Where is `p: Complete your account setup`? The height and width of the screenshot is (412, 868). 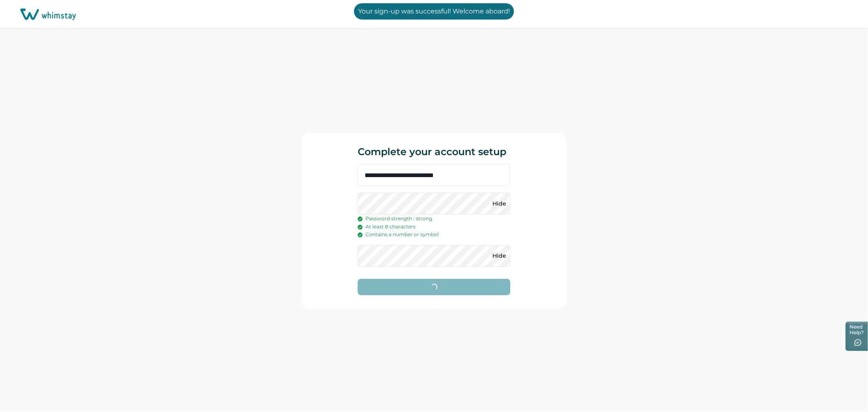
p: Complete your account setup is located at coordinates (434, 145).